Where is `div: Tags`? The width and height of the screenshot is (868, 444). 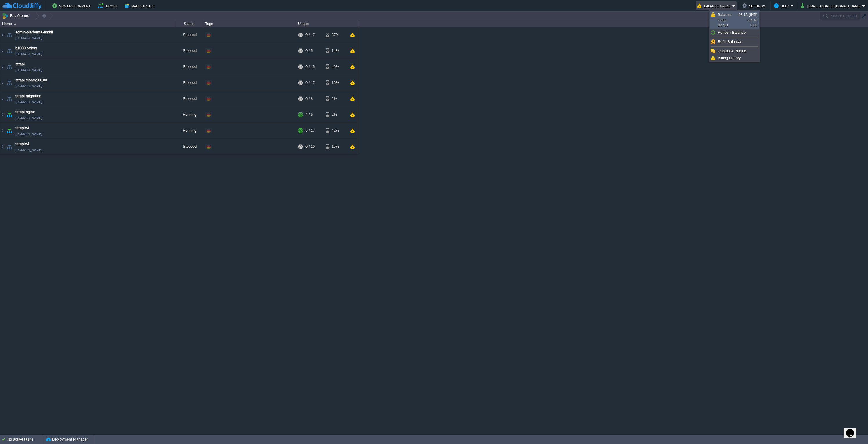 div: Tags is located at coordinates (250, 24).